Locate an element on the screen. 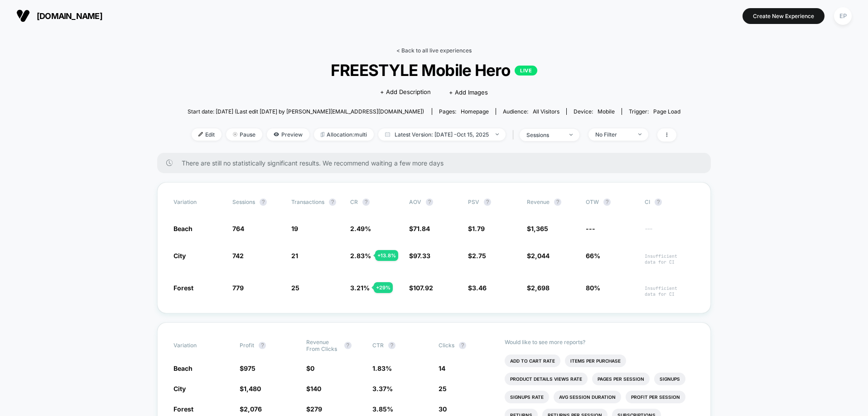 Image resolution: width=868 pixels, height=416 pixels. span: 97.33 is located at coordinates (422, 256).